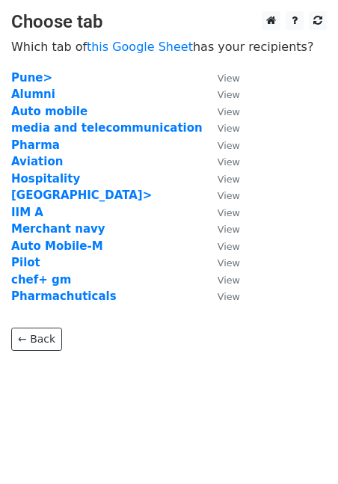 The width and height of the screenshot is (338, 484). What do you see at coordinates (64, 296) in the screenshot?
I see `strong: Pharmachuticals` at bounding box center [64, 296].